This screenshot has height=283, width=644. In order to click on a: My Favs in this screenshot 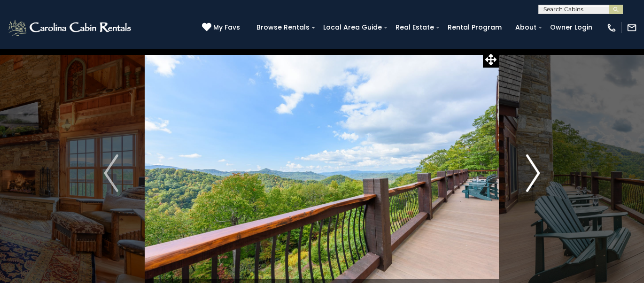, I will do `click(222, 27)`.